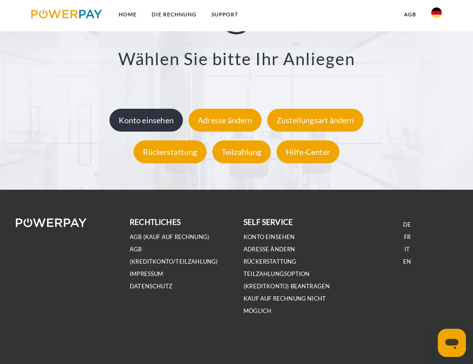 This screenshot has height=364, width=473. I want to click on b: self service, so click(268, 222).